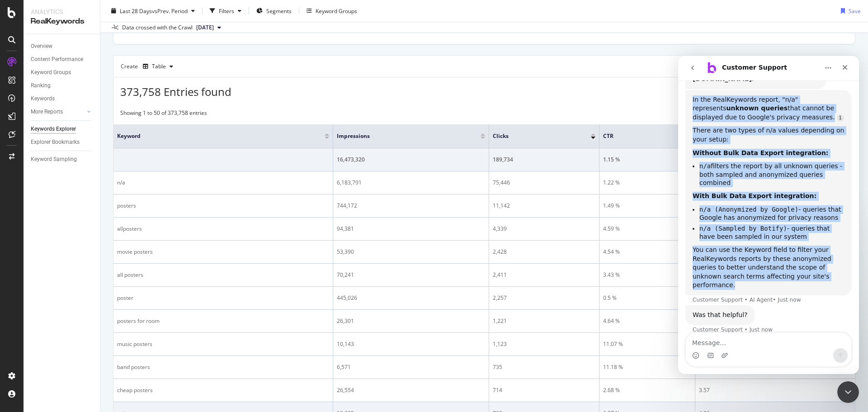 The height and width of the screenshot is (412, 868). I want to click on div: n/a, so click(223, 183).